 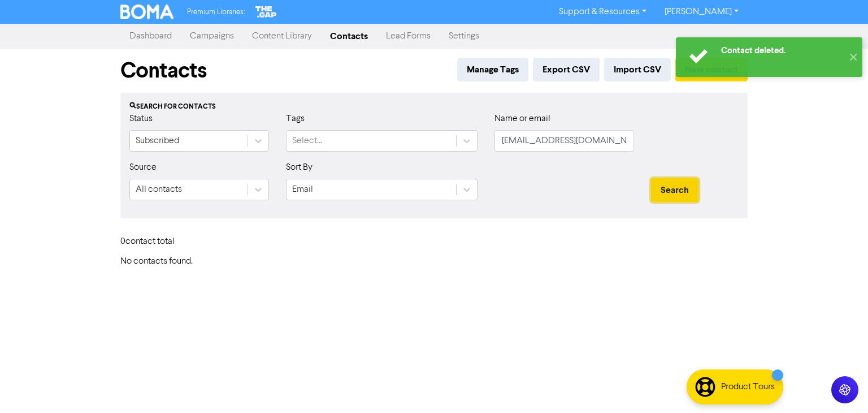 I want to click on div: Email, so click(x=302, y=189).